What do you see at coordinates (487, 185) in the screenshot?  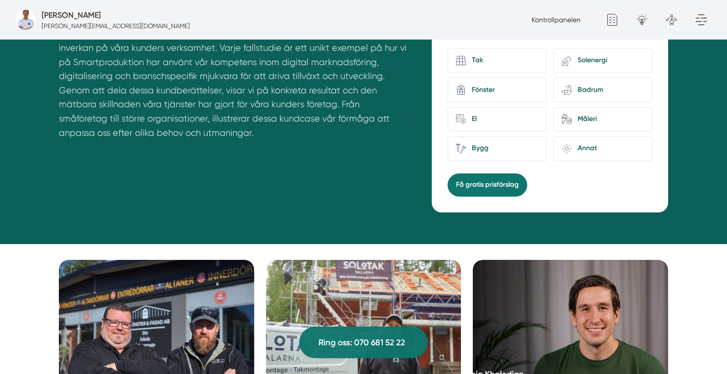 I see `button: Få gratis prisförslag` at bounding box center [487, 185].